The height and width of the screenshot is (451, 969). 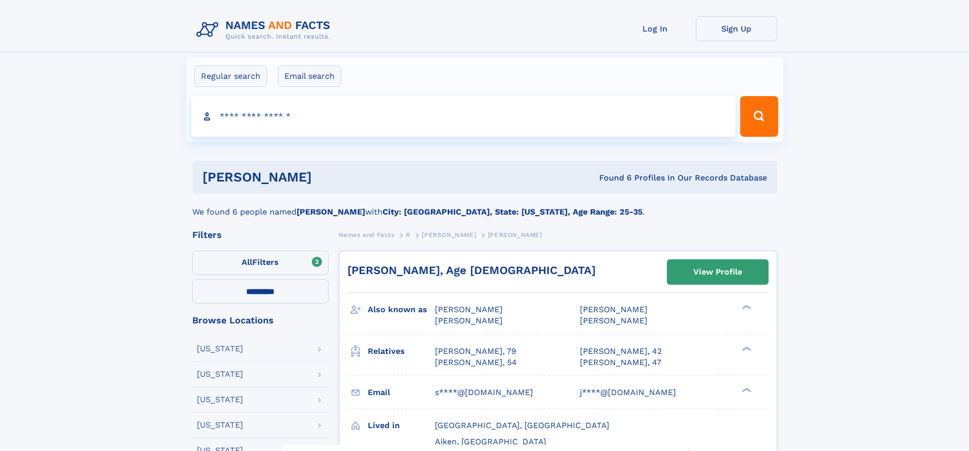 I want to click on button: Search Button, so click(x=759, y=116).